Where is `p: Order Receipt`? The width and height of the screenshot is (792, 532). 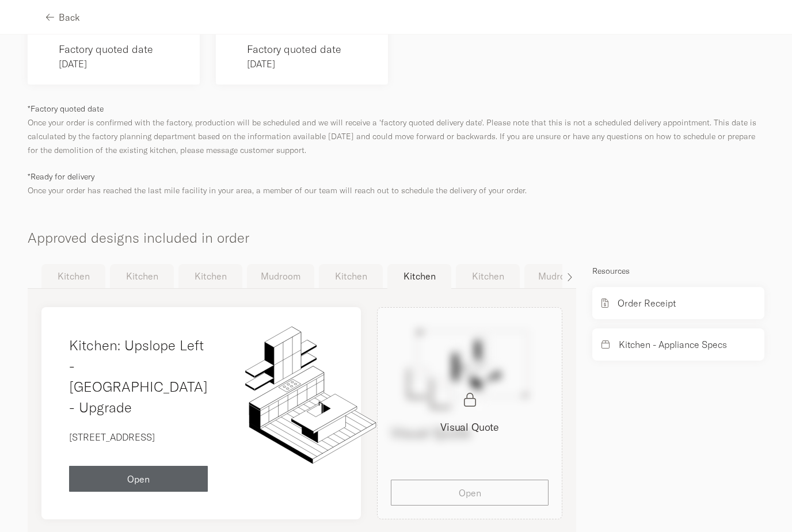 p: Order Receipt is located at coordinates (646, 303).